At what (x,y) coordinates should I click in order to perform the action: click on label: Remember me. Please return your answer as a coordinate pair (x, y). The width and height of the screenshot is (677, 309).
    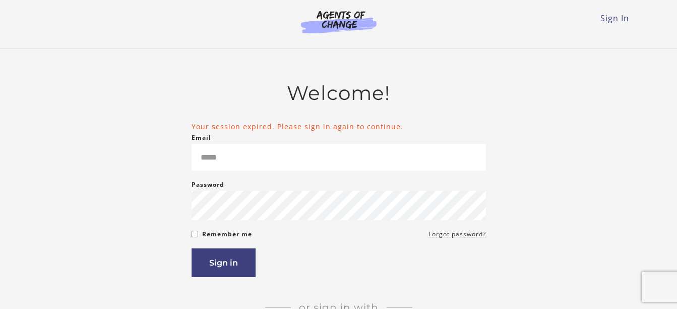
    Looking at the image, I should click on (227, 234).